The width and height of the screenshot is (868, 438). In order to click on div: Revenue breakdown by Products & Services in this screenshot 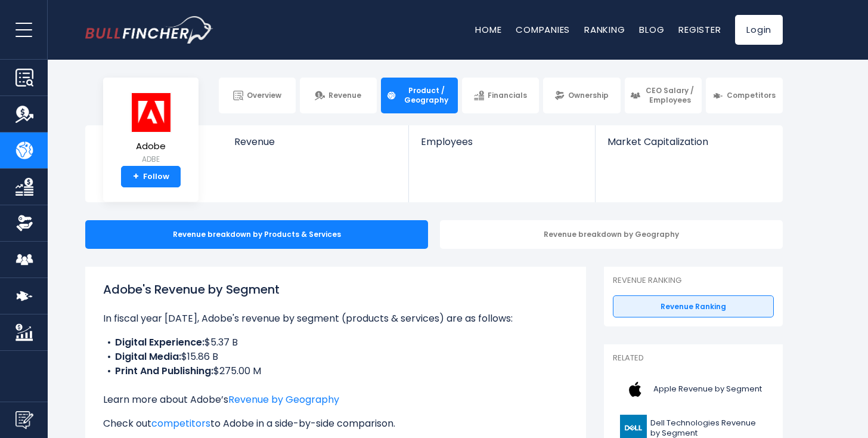, I will do `click(256, 235)`.